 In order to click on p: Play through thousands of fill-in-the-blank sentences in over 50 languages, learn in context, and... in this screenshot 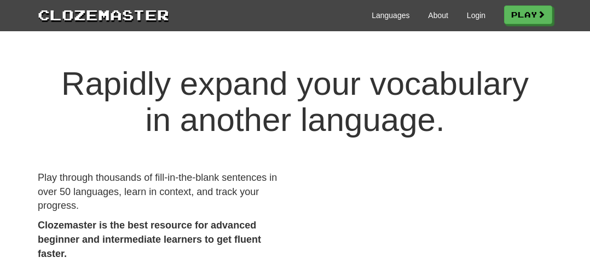, I will do `click(162, 191)`.